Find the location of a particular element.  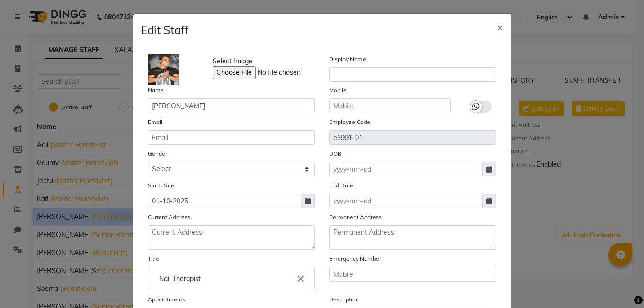

input: Name is located at coordinates (231, 106).